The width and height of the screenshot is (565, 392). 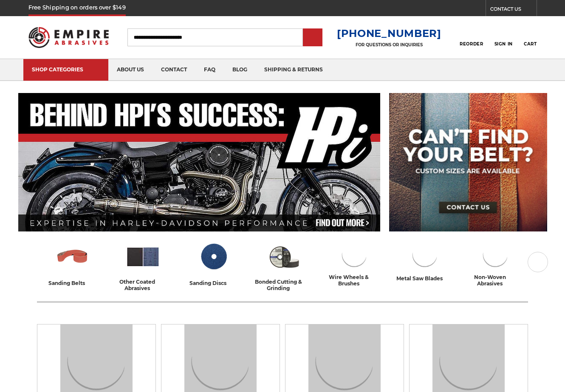 I want to click on div: sanding discs, so click(x=213, y=283).